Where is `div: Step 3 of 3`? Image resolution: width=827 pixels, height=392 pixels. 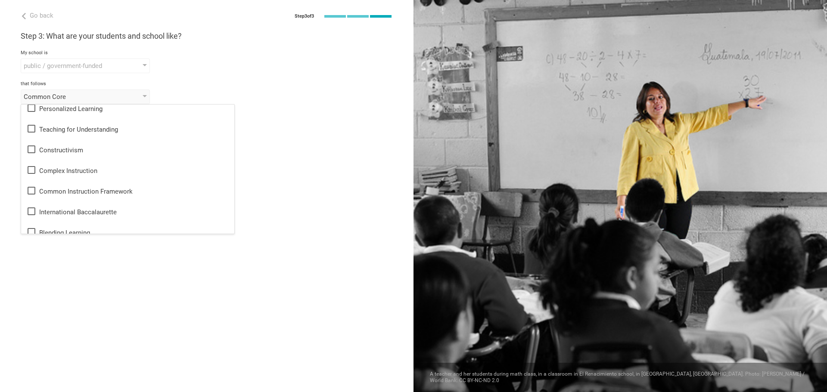 div: Step 3 of 3 is located at coordinates (304, 16).